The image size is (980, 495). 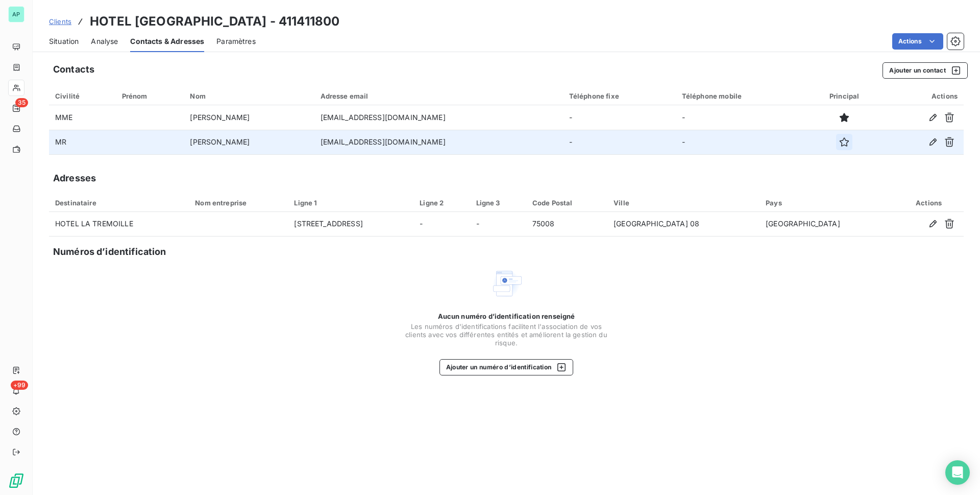 I want to click on button: Actions, so click(x=918, y=41).